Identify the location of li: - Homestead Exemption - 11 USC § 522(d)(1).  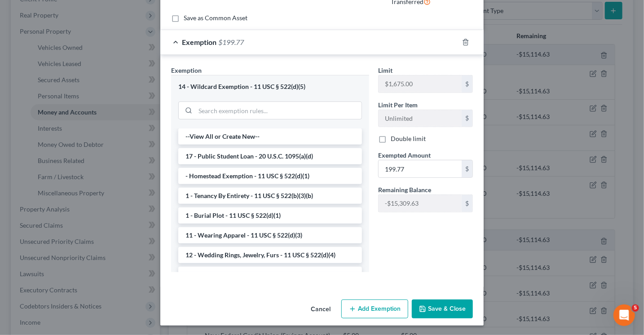
(270, 176).